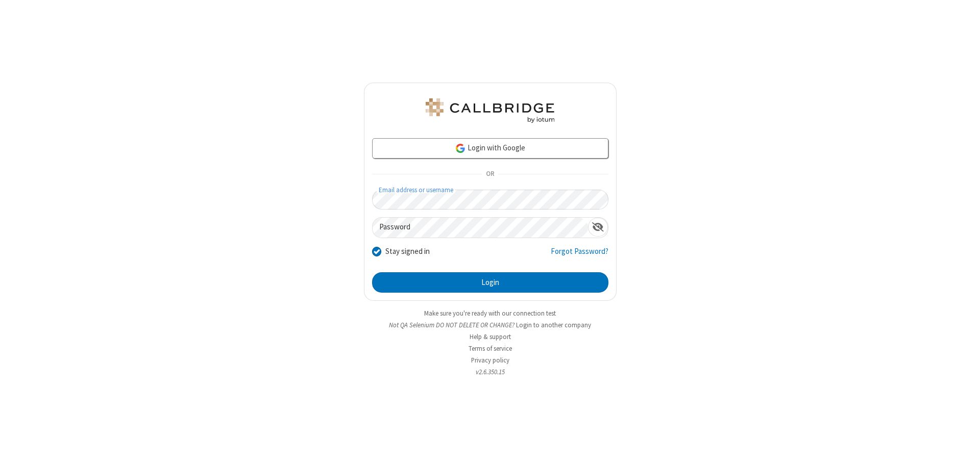 The width and height of the screenshot is (980, 467). I want to click on input: Email address or username, so click(490, 199).